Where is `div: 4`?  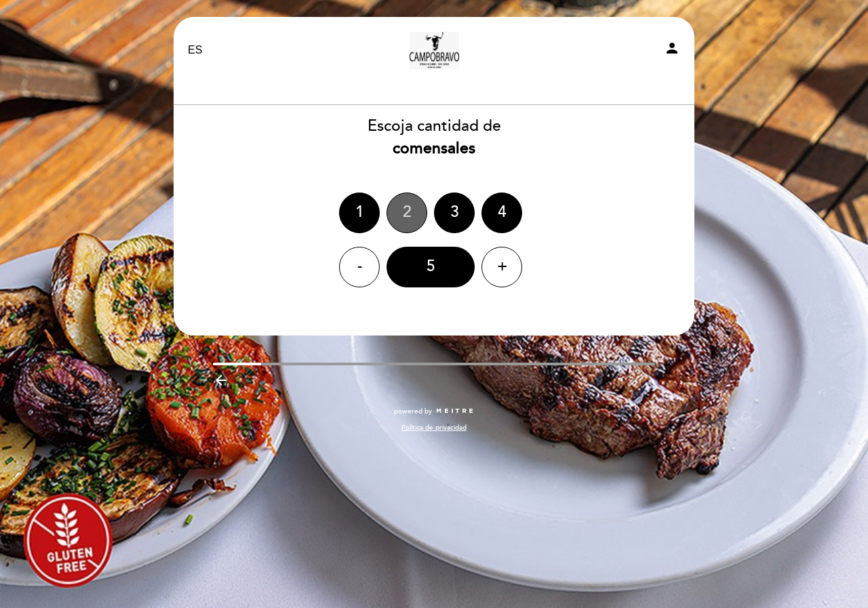
div: 4 is located at coordinates (502, 213).